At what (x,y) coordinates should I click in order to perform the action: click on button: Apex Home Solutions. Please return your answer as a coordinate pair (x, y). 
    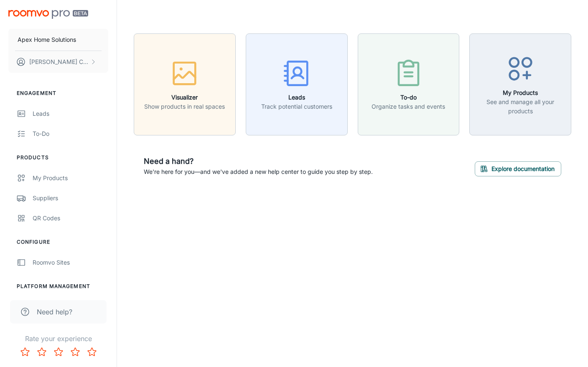
    Looking at the image, I should click on (58, 40).